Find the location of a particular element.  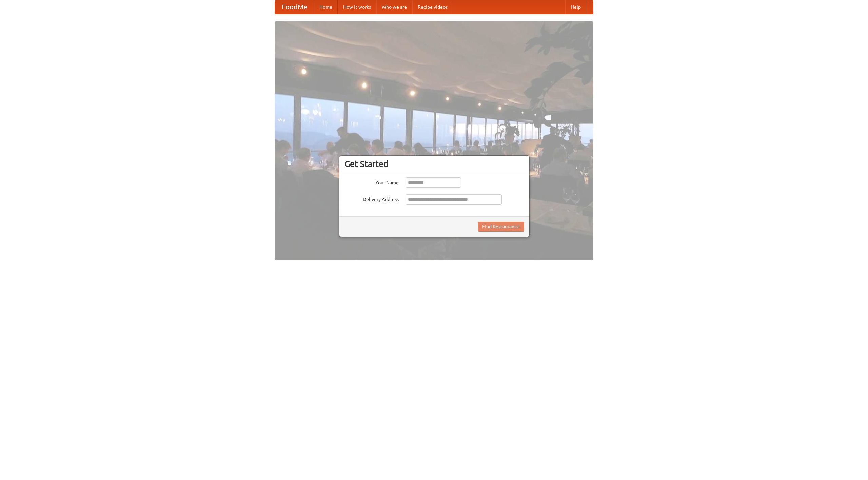

a: FoodMe is located at coordinates (294, 7).